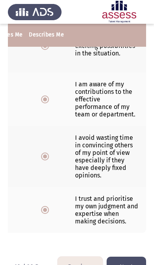 Image resolution: width=154 pixels, height=265 pixels. What do you see at coordinates (46, 34) in the screenshot?
I see `th: Describes Me` at bounding box center [46, 34].